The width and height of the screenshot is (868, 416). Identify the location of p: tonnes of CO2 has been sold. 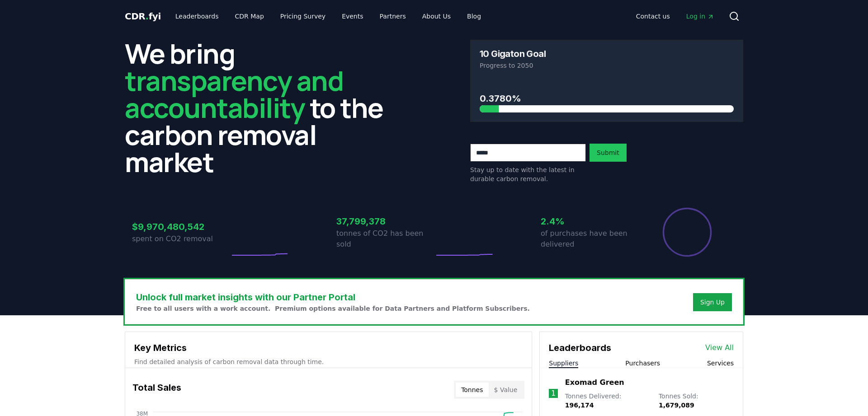
(385, 239).